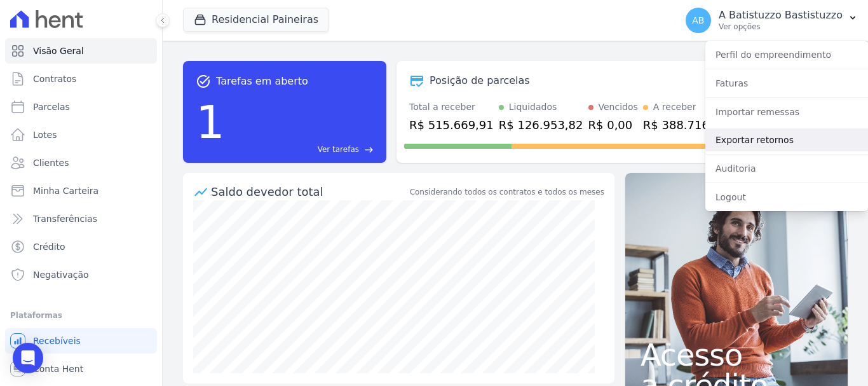  Describe the element at coordinates (736, 355) in the screenshot. I see `span: Acesso` at that location.